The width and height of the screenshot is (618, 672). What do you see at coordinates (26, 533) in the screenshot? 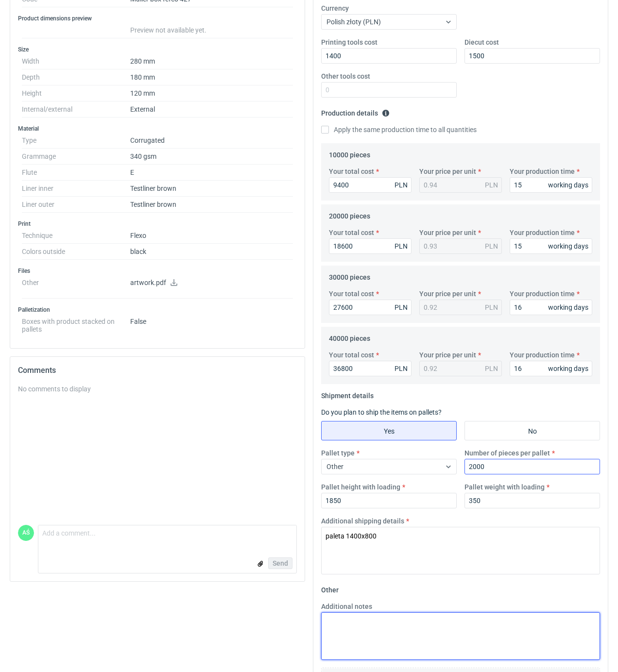
I see `div: Adrian Świerżewski` at bounding box center [26, 533].